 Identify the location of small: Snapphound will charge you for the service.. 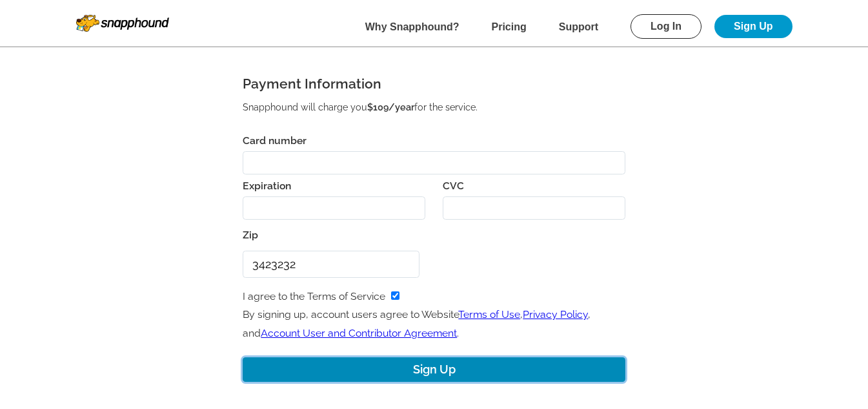
(360, 107).